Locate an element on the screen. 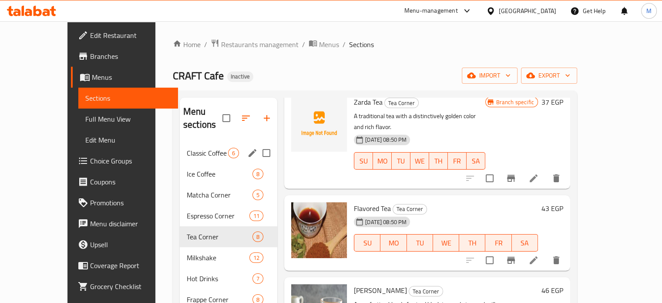 The height and width of the screenshot is (303, 662). span: Espresso Corner is located at coordinates (218, 216).